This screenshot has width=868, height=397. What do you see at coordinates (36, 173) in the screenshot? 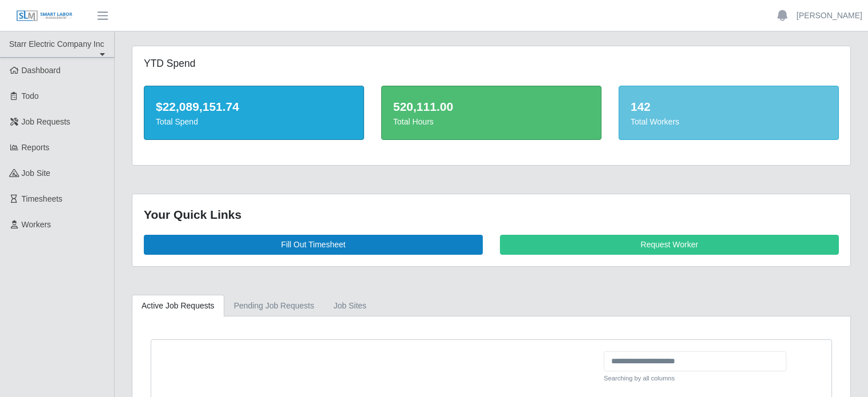
I see `span: job site` at bounding box center [36, 173].